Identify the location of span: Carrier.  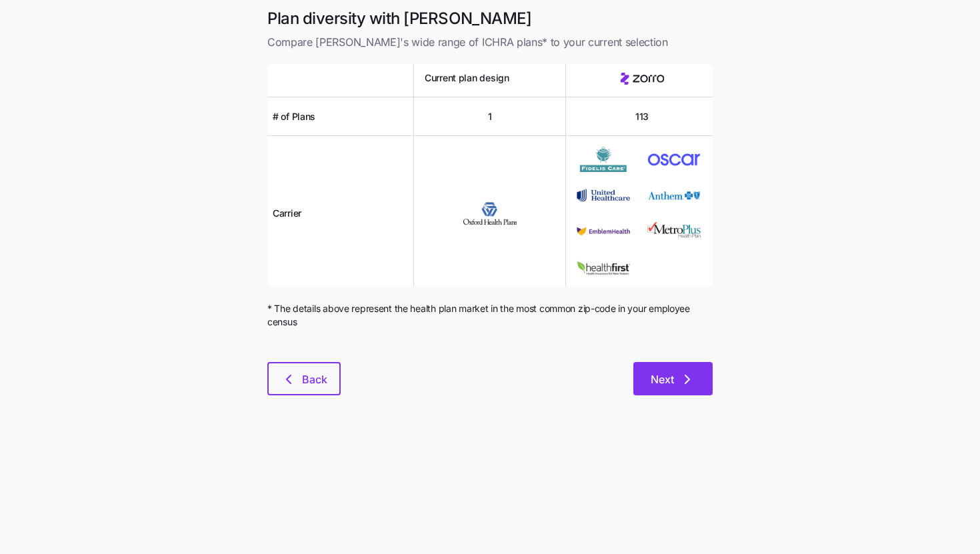
(287, 213).